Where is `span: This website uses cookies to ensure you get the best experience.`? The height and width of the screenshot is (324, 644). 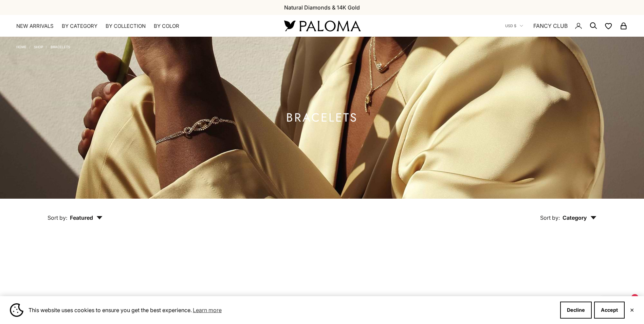
span: This website uses cookies to ensure you get the best experience. is located at coordinates (292, 310).